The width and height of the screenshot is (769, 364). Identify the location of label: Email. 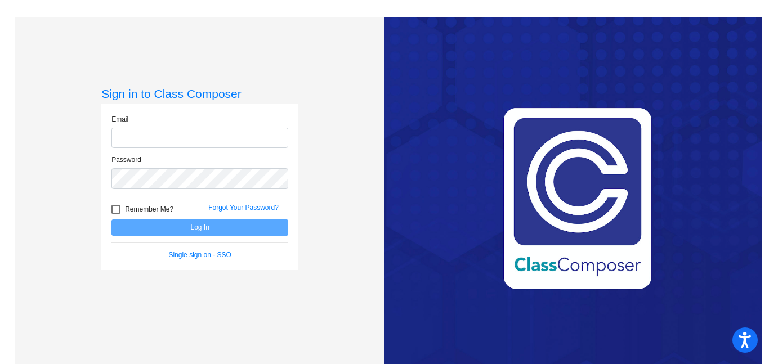
(120, 119).